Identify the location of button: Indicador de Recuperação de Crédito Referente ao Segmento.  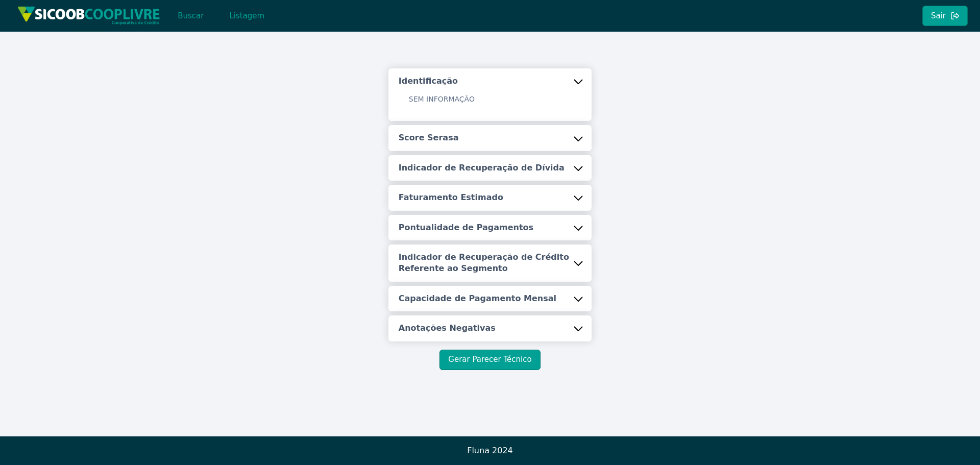
(490, 263).